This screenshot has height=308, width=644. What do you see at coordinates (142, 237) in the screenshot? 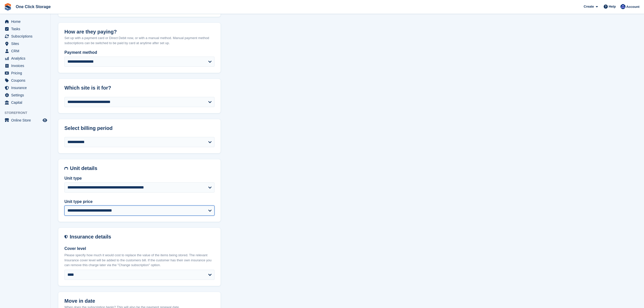
I see `h2: Insurance details` at bounding box center [142, 237].